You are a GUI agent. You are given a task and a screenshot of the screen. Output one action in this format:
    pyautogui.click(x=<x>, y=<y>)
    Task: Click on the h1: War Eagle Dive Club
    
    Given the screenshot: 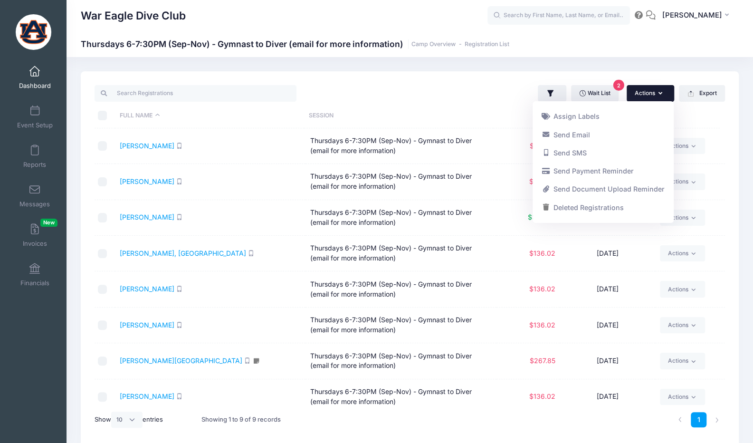 What is the action you would take?
    pyautogui.click(x=133, y=16)
    